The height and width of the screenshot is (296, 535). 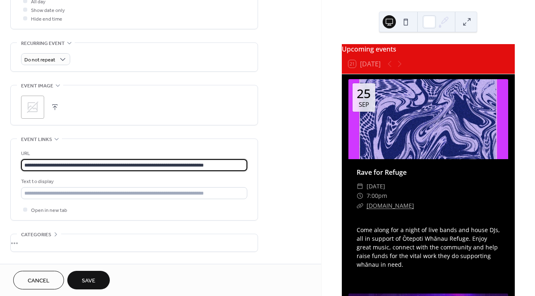 What do you see at coordinates (43, 43) in the screenshot?
I see `span: Recurring event` at bounding box center [43, 43].